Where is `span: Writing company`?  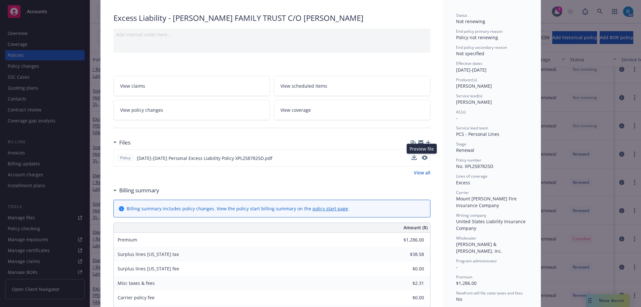 span: Writing company is located at coordinates (471, 215).